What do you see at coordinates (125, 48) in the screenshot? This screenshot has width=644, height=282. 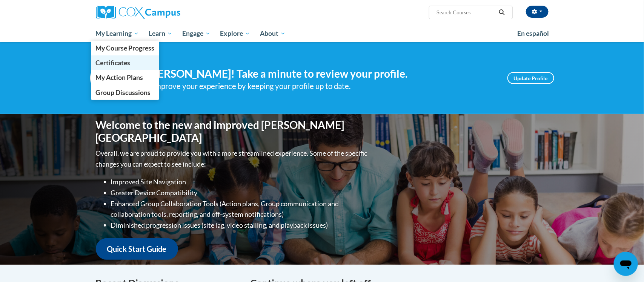 I see `a: My Course Progress` at bounding box center [125, 48].